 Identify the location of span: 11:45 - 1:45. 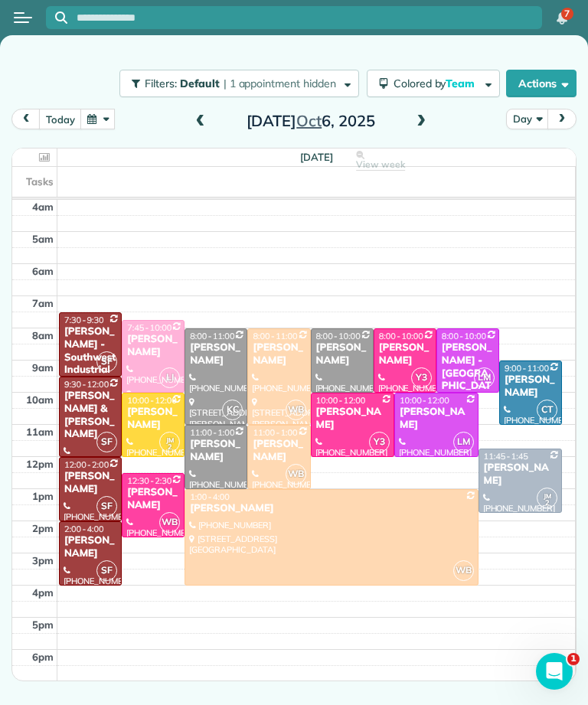
(506, 456).